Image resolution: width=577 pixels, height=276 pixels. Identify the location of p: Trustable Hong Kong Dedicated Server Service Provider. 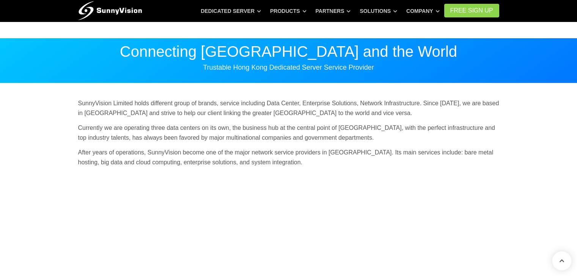
(289, 67).